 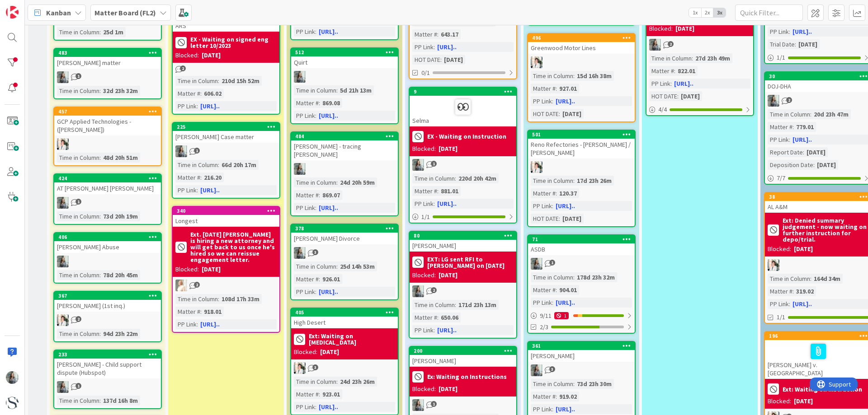 What do you see at coordinates (356, 90) in the screenshot?
I see `div: 5d 21h 13m` at bounding box center [356, 90].